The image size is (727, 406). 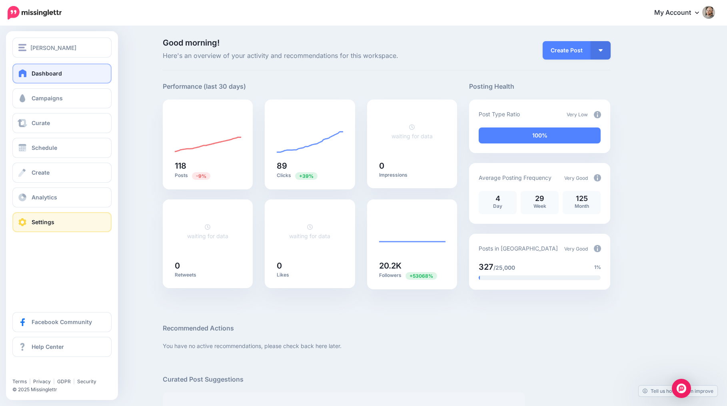 What do you see at coordinates (42, 381) in the screenshot?
I see `a: Privacy` at bounding box center [42, 381].